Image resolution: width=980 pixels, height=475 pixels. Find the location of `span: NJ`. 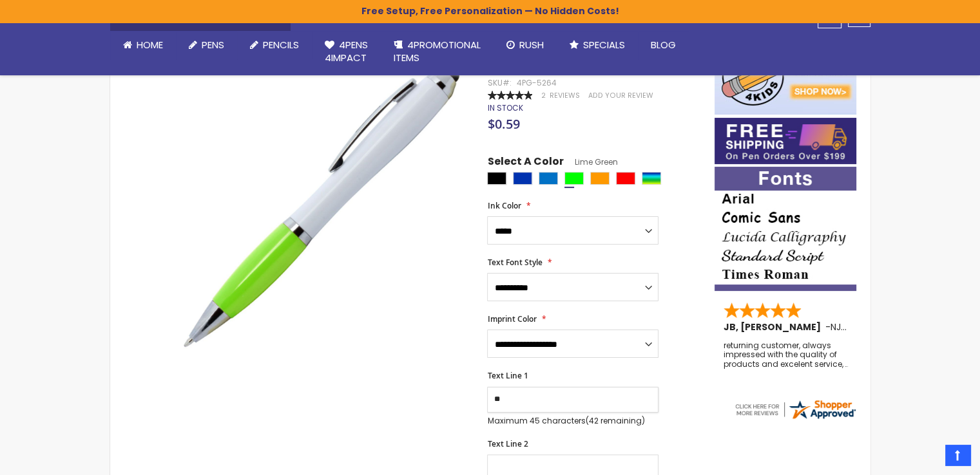

span: NJ is located at coordinates (838, 327).